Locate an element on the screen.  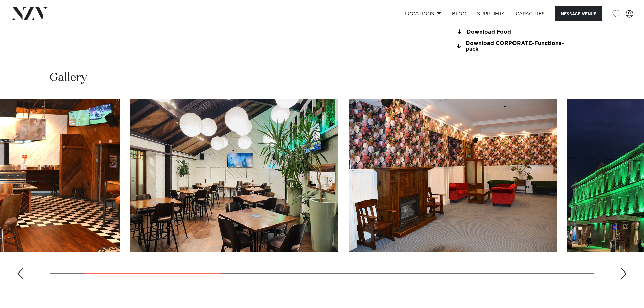
swiper-slide: 3 / 10 is located at coordinates (453, 175).